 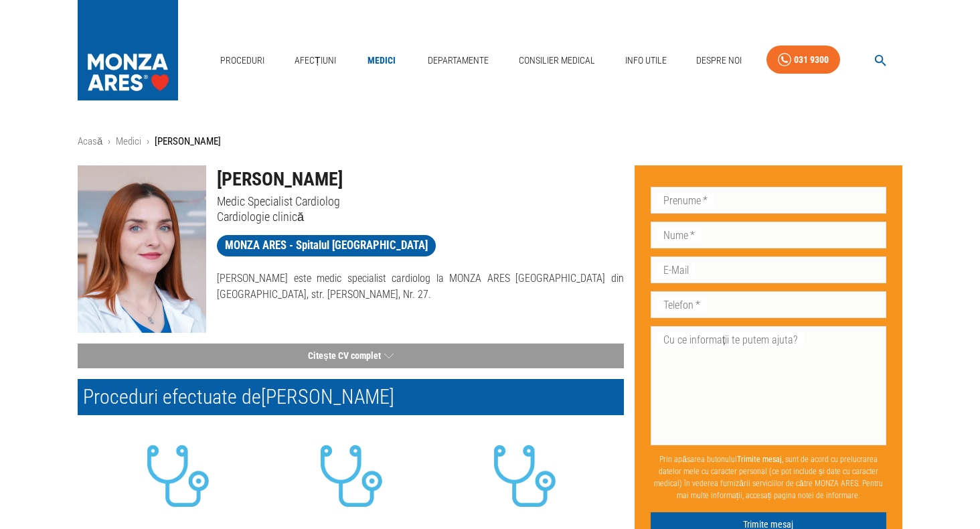 I want to click on a: Consilier Medical, so click(x=557, y=60).